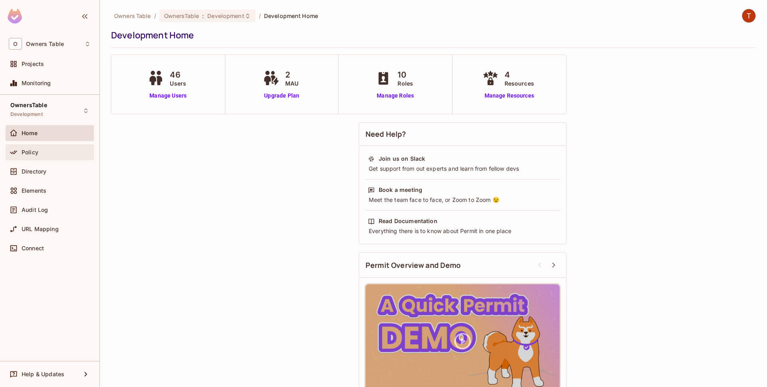 Image resolution: width=767 pixels, height=387 pixels. I want to click on span: Connect, so click(33, 248).